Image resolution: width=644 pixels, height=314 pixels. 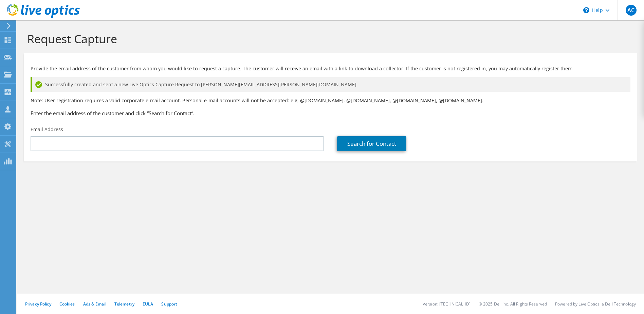 I want to click on label: Email Address, so click(x=47, y=129).